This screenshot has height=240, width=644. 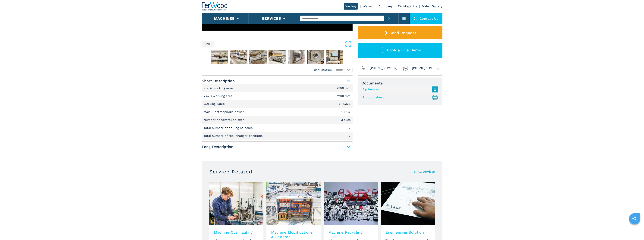 I want to click on img: Contact us, so click(x=416, y=18).